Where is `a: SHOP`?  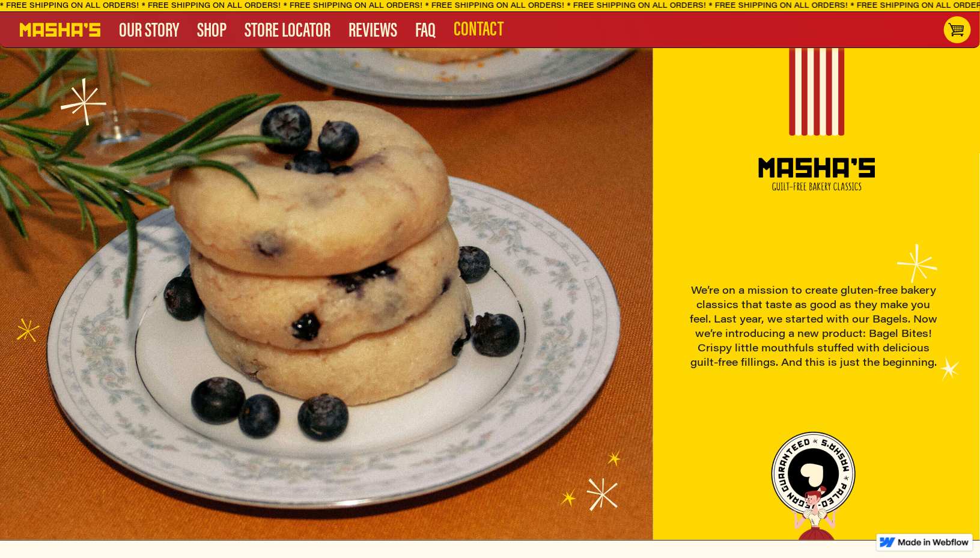
a: SHOP is located at coordinates (212, 28).